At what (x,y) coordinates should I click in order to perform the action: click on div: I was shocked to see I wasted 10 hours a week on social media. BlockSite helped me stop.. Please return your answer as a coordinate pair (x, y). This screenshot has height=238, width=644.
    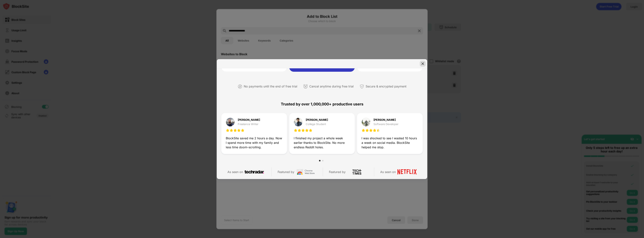
    Looking at the image, I should click on (390, 143).